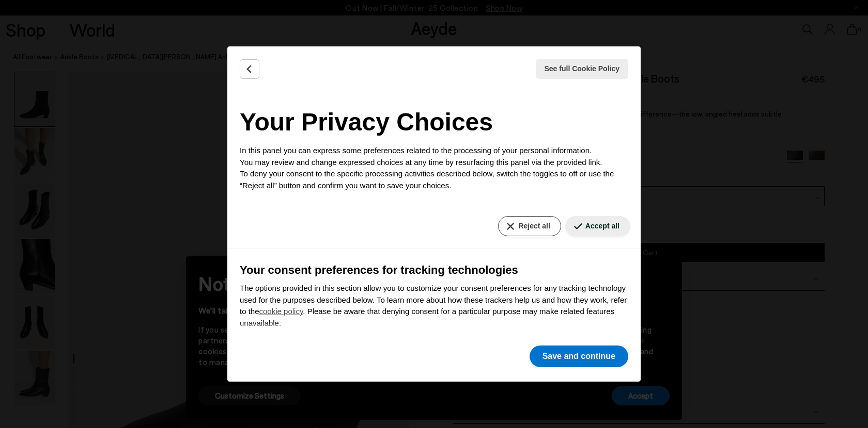  I want to click on h2: Your Privacy Choices, so click(434, 123).